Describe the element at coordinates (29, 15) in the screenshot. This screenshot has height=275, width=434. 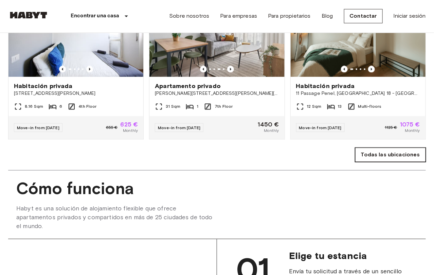
I see `img: Habyt` at that location.